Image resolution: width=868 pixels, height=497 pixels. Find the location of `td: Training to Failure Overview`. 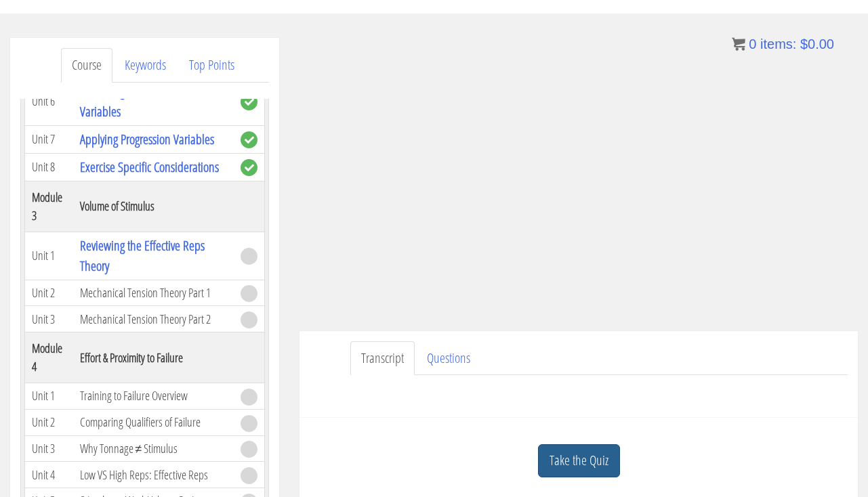

td: Training to Failure Overview is located at coordinates (154, 396).